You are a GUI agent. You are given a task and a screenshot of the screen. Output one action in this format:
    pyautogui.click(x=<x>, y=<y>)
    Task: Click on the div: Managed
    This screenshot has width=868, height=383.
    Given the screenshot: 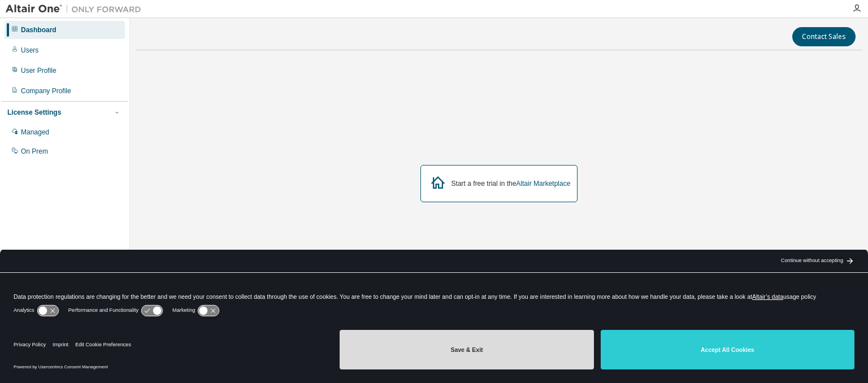 What is the action you would take?
    pyautogui.click(x=35, y=132)
    